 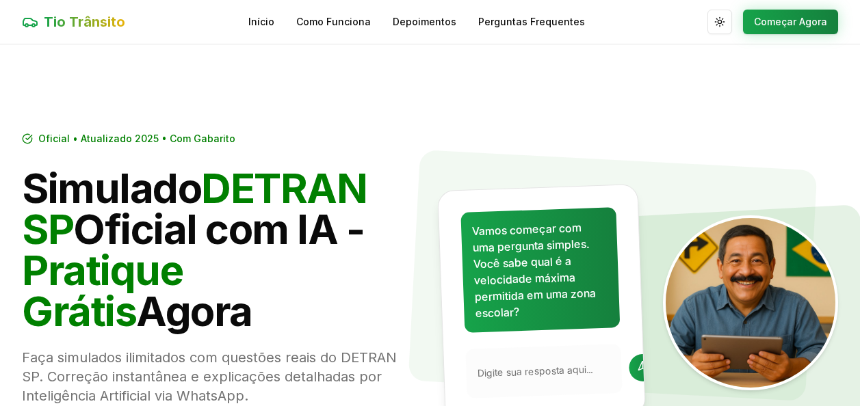 What do you see at coordinates (220, 377) in the screenshot?
I see `p: Faça simulados ilimitados com questões reais do DETRAN SP. Correção instantânea e explicações det...` at bounding box center [220, 377].